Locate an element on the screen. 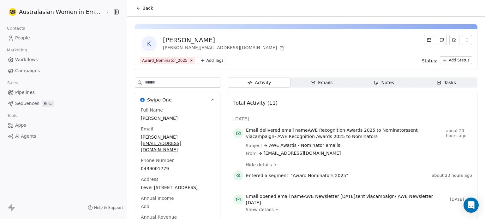  button: Add Status is located at coordinates (456, 60).